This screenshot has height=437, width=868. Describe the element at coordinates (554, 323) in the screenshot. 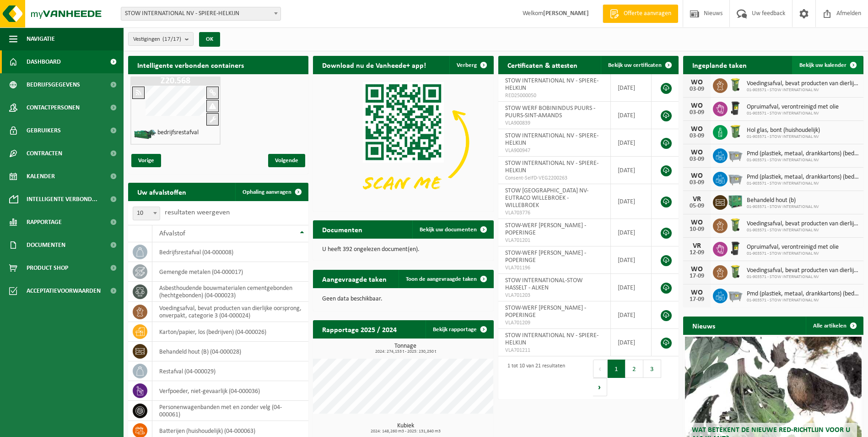

I see `span: VLA701209` at that location.